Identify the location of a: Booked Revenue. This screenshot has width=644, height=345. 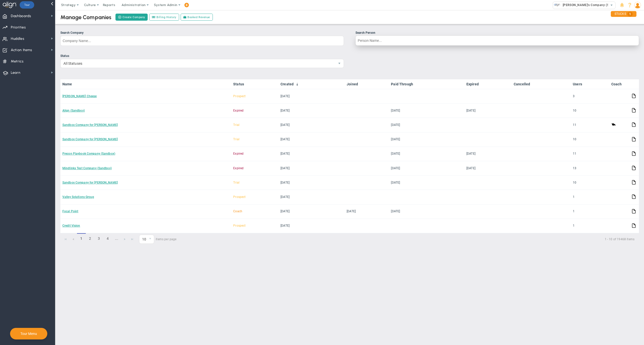
(197, 17).